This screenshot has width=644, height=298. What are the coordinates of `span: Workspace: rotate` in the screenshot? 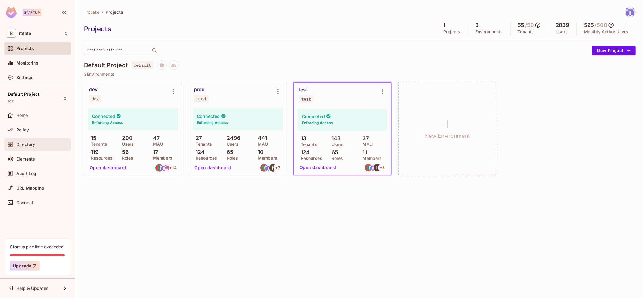 It's located at (25, 33).